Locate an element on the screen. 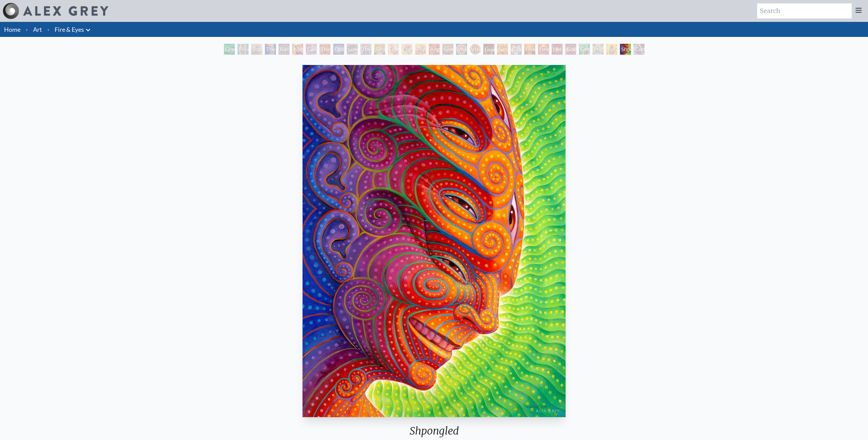 This screenshot has height=440, width=868. div: Angel Skin is located at coordinates (434, 49).